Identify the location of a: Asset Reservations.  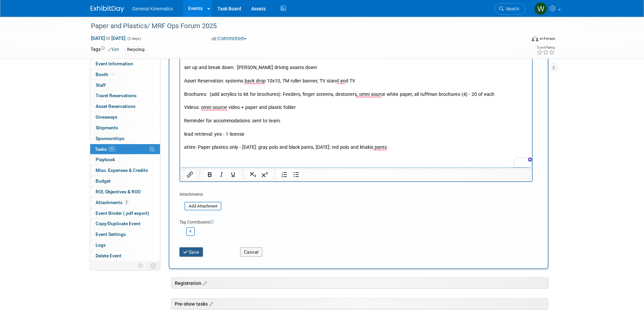
(125, 106).